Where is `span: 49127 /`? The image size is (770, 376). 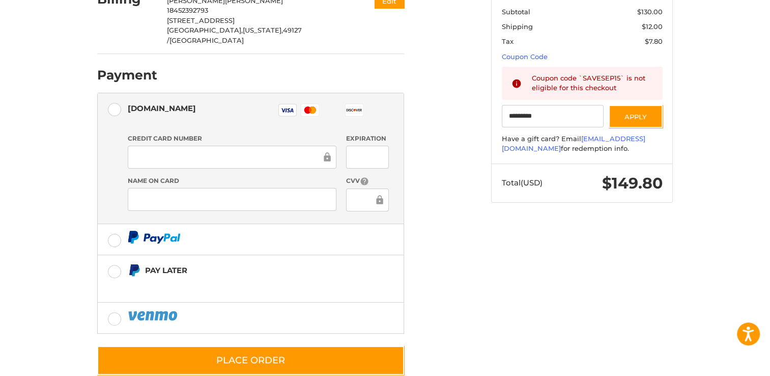
span: 49127 / is located at coordinates (234, 35).